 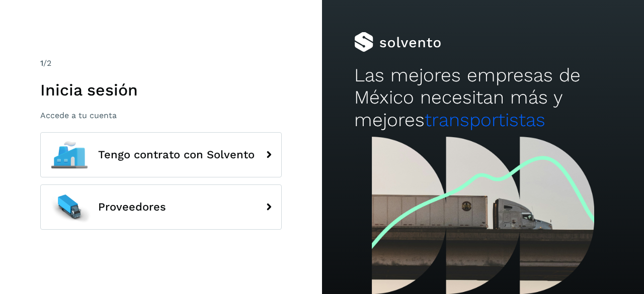 What do you see at coordinates (161, 207) in the screenshot?
I see `button: Proveedores` at bounding box center [161, 207].